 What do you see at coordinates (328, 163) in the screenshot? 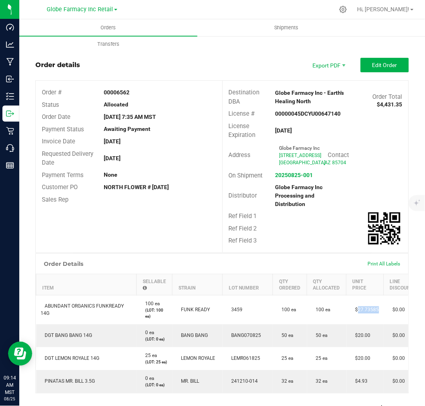
I see `span: AZ` at bounding box center [328, 163].